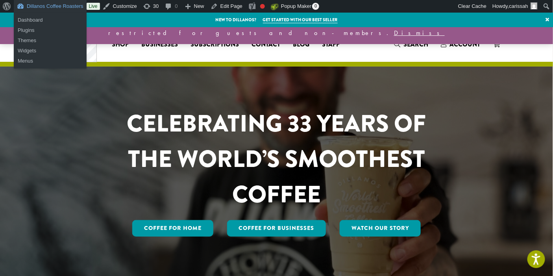 The width and height of the screenshot is (553, 276). I want to click on a: Themes, so click(50, 41).